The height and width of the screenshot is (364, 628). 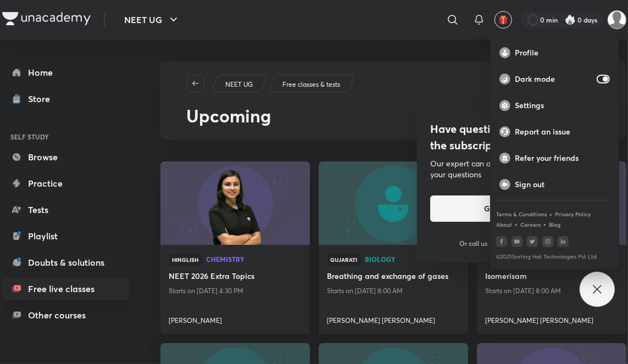 What do you see at coordinates (573, 214) in the screenshot?
I see `a: Privacy Policy` at bounding box center [573, 214].